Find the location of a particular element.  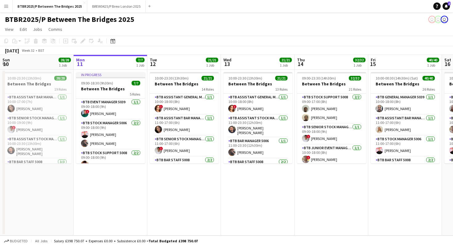

span: Total Budgeted £398 750.07 is located at coordinates (173, 241).